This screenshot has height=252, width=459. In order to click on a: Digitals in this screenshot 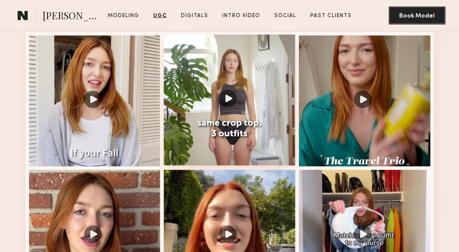, I will do `click(194, 16)`.